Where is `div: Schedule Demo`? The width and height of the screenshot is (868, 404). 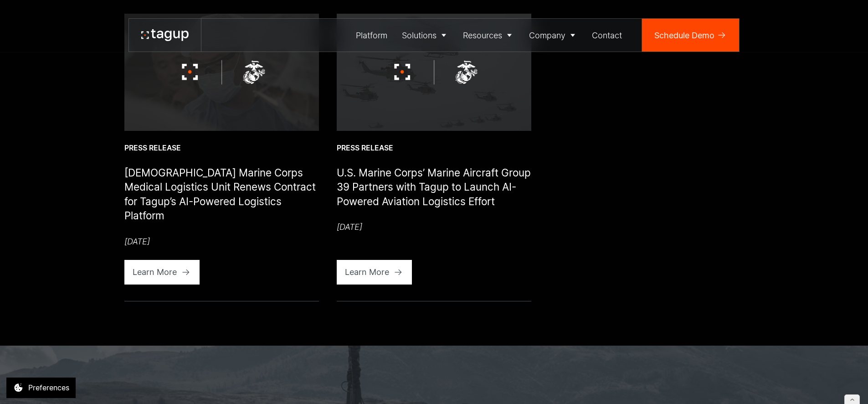 div: Schedule Demo is located at coordinates (684, 35).